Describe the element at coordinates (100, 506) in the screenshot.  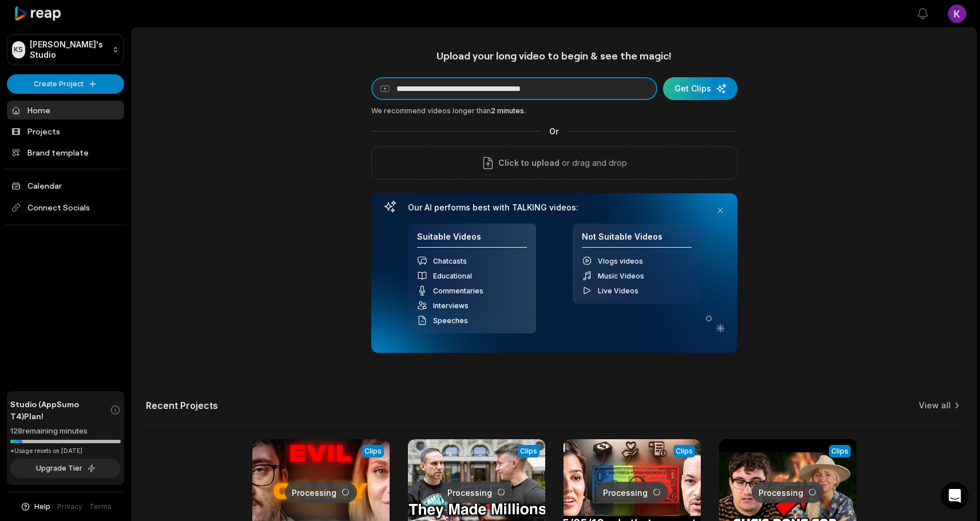
I see `a: Terms` at that location.